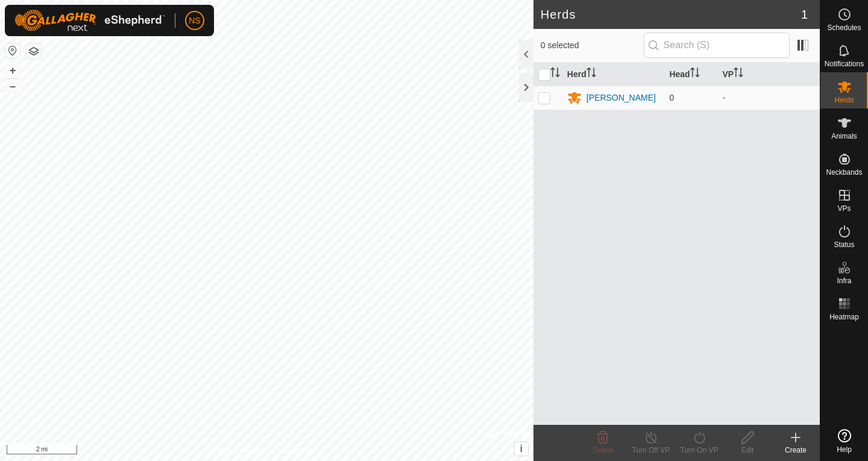 Image resolution: width=868 pixels, height=461 pixels. I want to click on span: Help, so click(844, 449).